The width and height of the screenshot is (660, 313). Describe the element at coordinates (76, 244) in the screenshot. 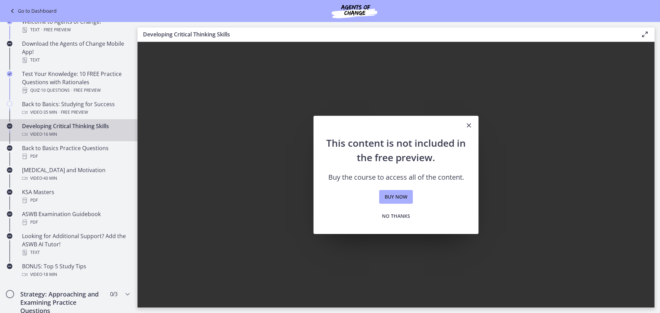

I see `div: Looking for Additional Support? Add the ASWB AI Tutor!` at that location.